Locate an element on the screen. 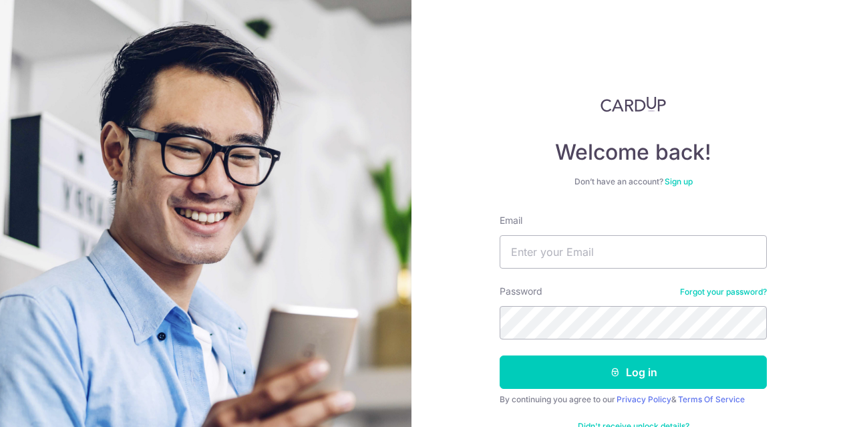 The width and height of the screenshot is (855, 427). div: Don’t have an account? is located at coordinates (633, 182).